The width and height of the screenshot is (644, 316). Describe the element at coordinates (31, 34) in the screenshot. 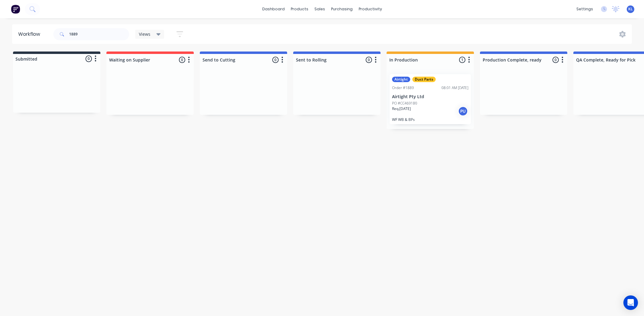

I see `div: Workflow` at that location.